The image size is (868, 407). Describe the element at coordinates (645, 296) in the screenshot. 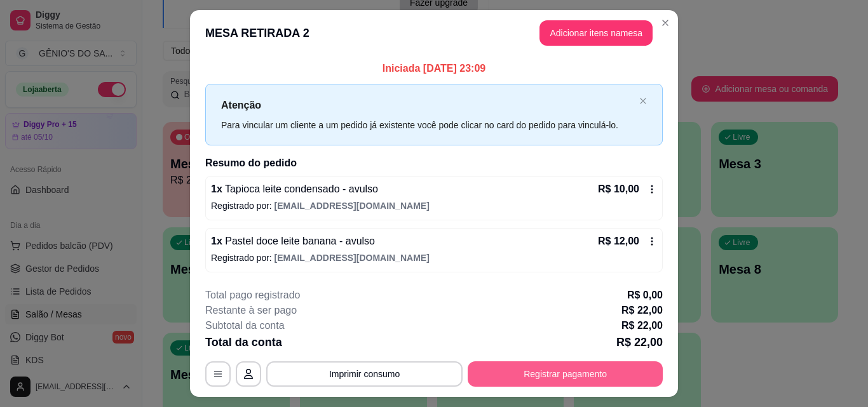

I see `p: R$ 0,00` at that location.